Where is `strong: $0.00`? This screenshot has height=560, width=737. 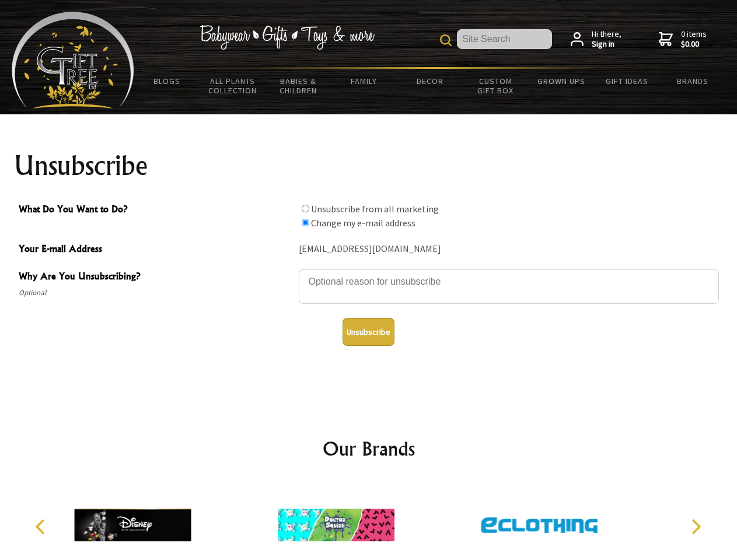 strong: $0.00 is located at coordinates (694, 44).